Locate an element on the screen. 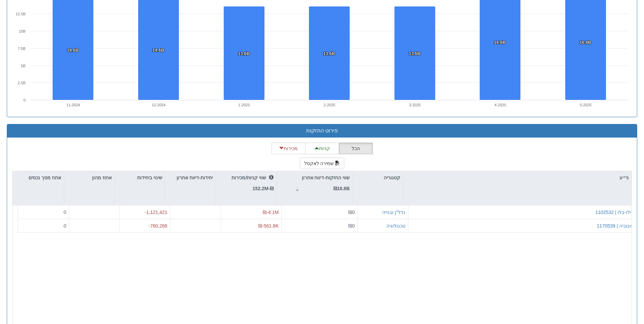 The image size is (644, 324). text: 1-2025 is located at coordinates (244, 105).